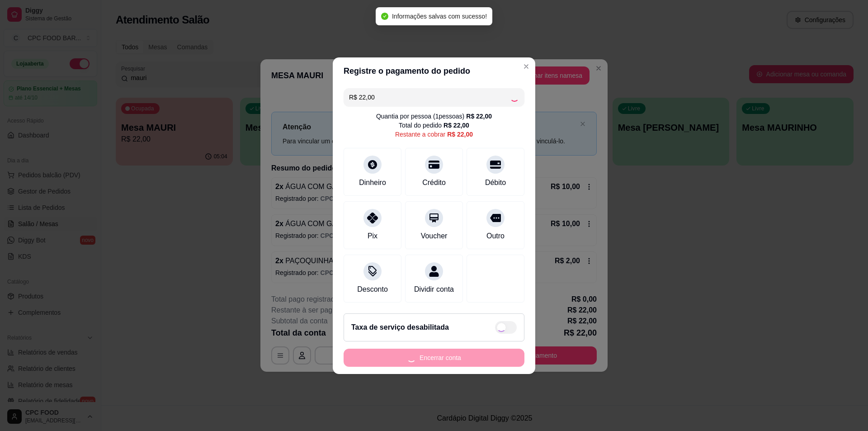 The image size is (868, 431). Describe the element at coordinates (434, 134) in the screenshot. I see `div: Restante a cobrar` at that location.